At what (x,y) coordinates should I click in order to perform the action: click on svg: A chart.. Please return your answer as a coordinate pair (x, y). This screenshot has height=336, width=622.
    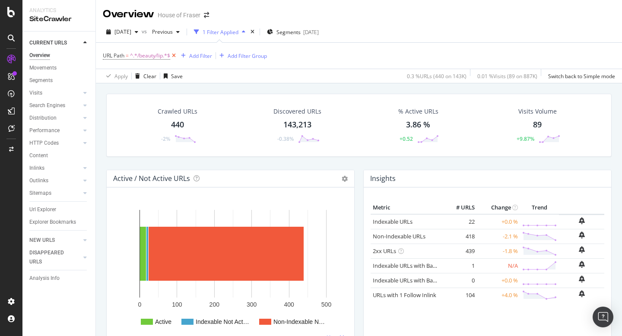
    Looking at the image, I should click on (230, 269).